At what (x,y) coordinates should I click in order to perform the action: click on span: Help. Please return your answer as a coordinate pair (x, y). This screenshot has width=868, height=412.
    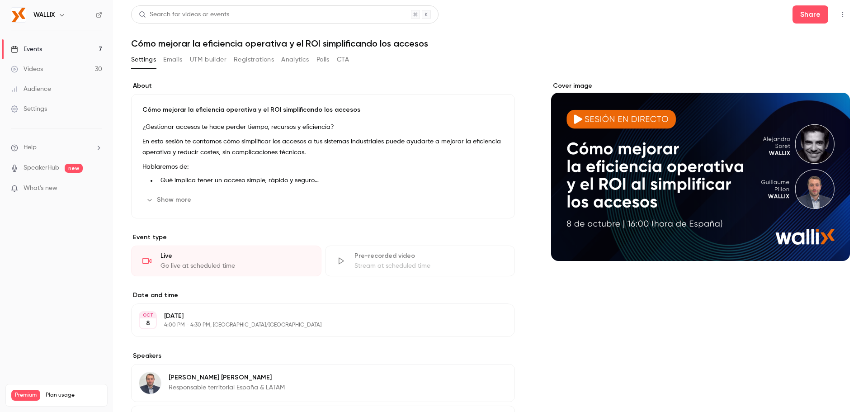
    Looking at the image, I should click on (30, 147).